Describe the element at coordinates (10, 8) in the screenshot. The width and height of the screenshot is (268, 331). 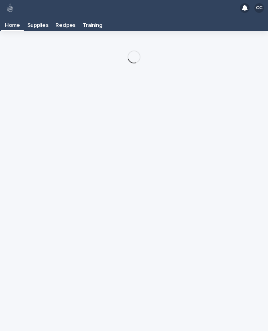
I see `img: 80hjoBaRqlyywVK24fQd` at that location.